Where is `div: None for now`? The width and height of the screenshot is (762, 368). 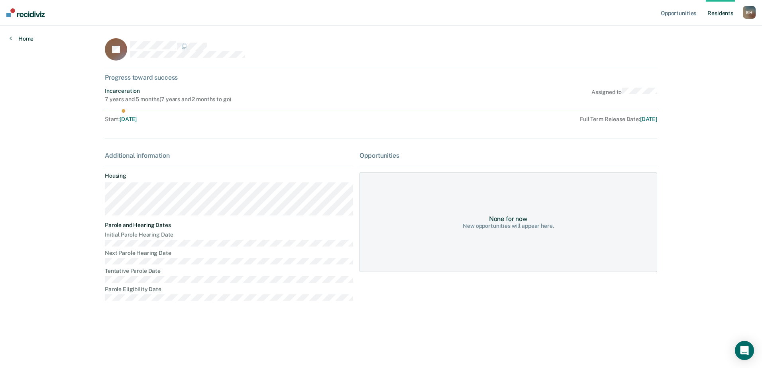
div: None for now is located at coordinates (508, 219).